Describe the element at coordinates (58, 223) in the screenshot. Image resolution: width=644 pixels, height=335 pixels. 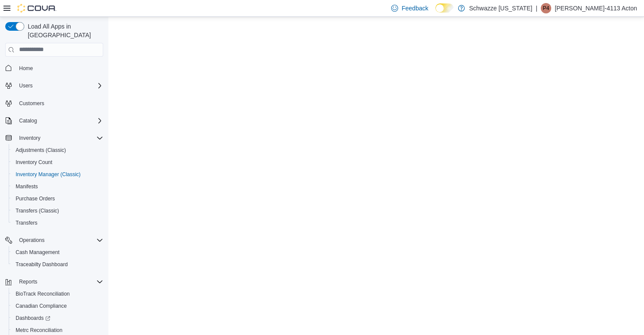
I see `button: Transfers` at that location.